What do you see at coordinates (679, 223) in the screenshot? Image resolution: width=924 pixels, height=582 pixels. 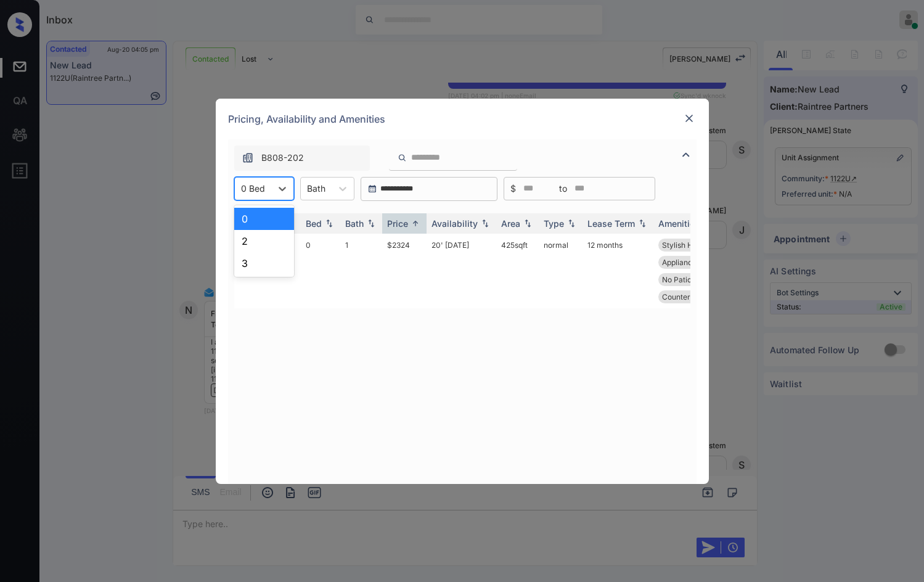 I see `div: Amenities` at bounding box center [679, 223].